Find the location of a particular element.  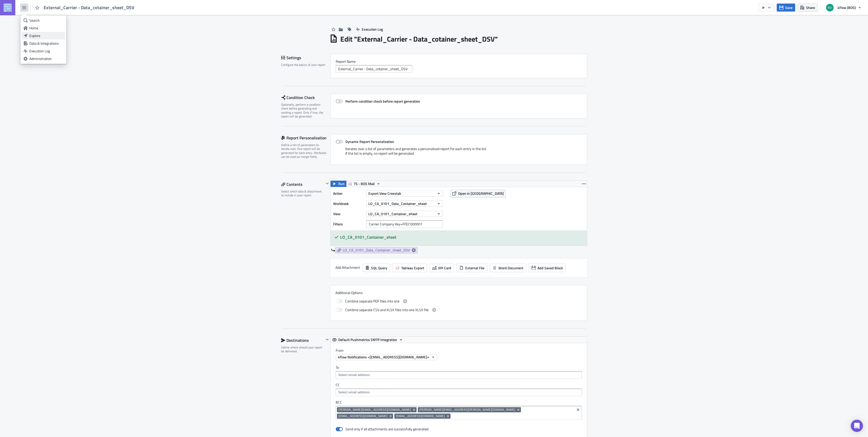

span: 4flow (BOS) is located at coordinates (846, 7).